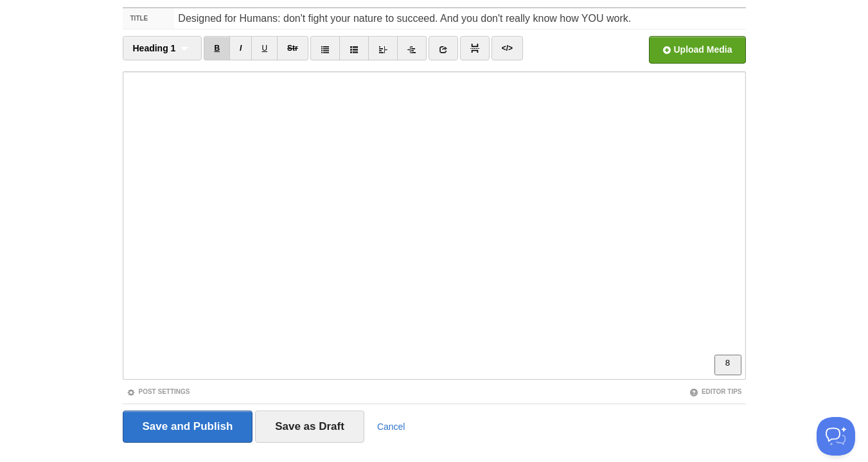 This screenshot has width=868, height=462. What do you see at coordinates (292, 48) in the screenshot?
I see `a: Str` at bounding box center [292, 48].